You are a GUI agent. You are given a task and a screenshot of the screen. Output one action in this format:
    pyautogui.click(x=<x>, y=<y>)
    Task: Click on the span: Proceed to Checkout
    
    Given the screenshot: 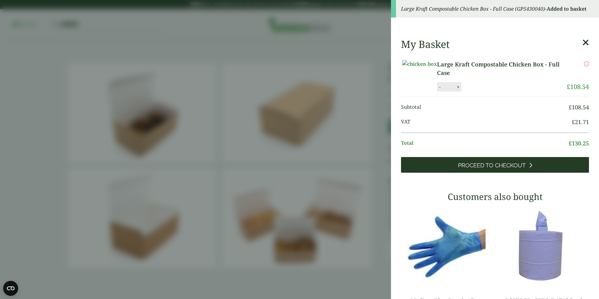 What is the action you would take?
    pyautogui.click(x=492, y=165)
    